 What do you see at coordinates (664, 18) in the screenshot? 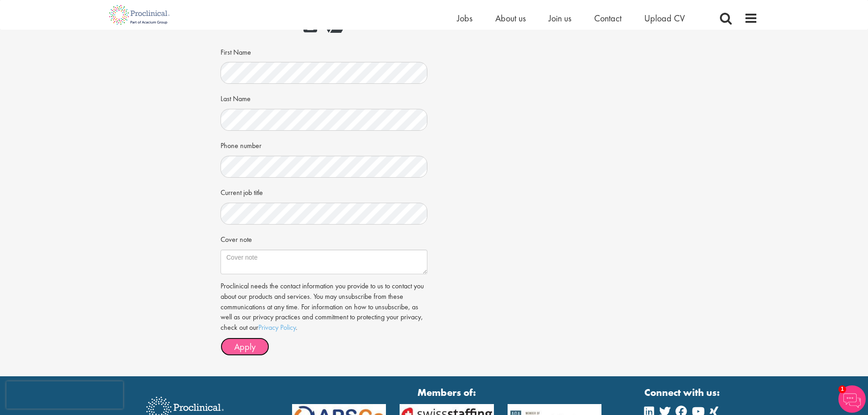
I see `a: Upload CV` at bounding box center [664, 18].